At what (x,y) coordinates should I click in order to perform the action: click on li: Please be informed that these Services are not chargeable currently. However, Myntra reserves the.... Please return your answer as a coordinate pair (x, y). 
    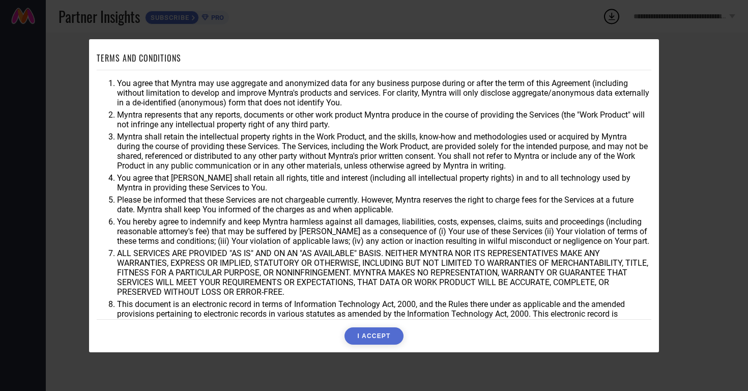
    Looking at the image, I should click on (384, 205).